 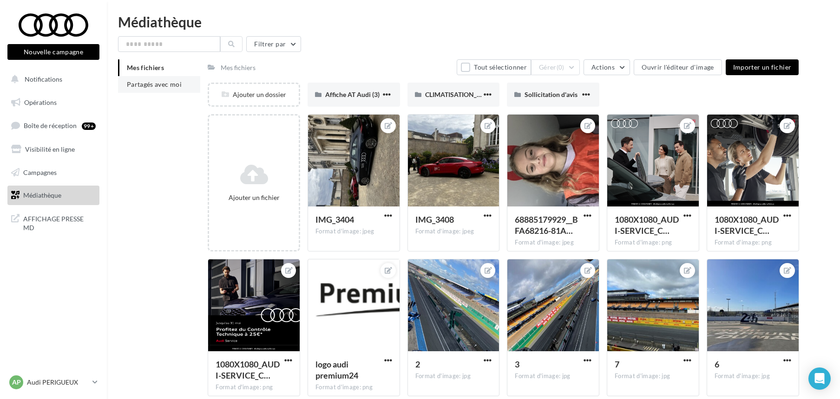 What do you see at coordinates (254, 95) in the screenshot?
I see `div: Ajouter un dossier` at bounding box center [254, 95].